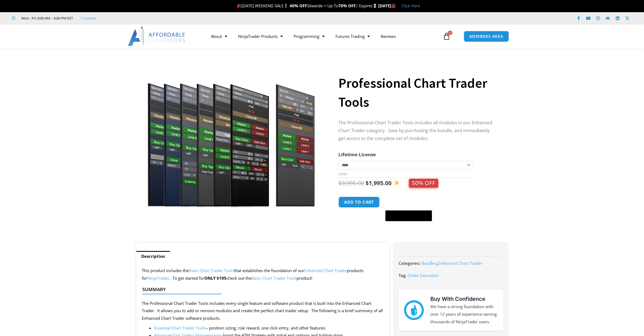 This screenshot has height=336, width=644. Describe the element at coordinates (411, 6) in the screenshot. I see `a: Click Here` at that location.